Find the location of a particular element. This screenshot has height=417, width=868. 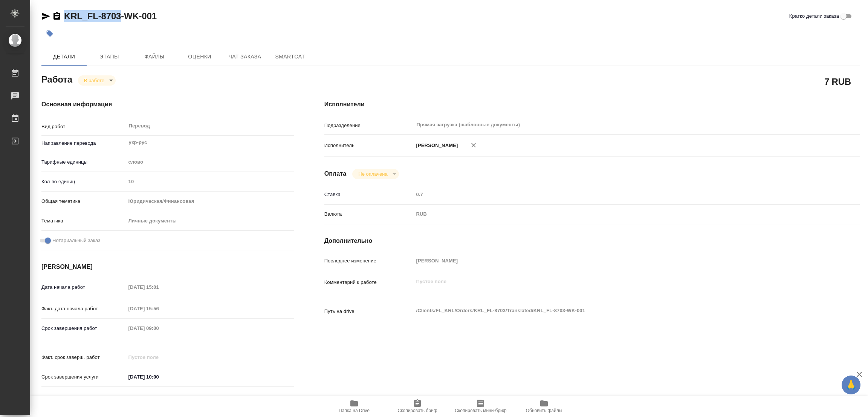

button: Удалить исполнителя is located at coordinates (474, 145).